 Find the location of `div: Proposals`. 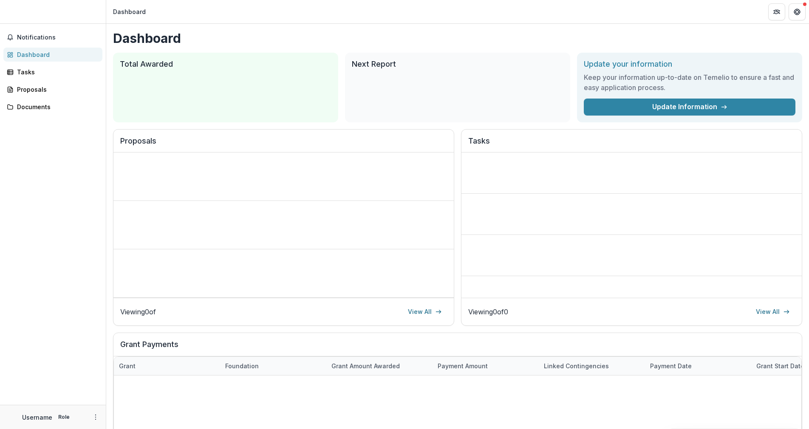

div: Proposals is located at coordinates (56, 89).